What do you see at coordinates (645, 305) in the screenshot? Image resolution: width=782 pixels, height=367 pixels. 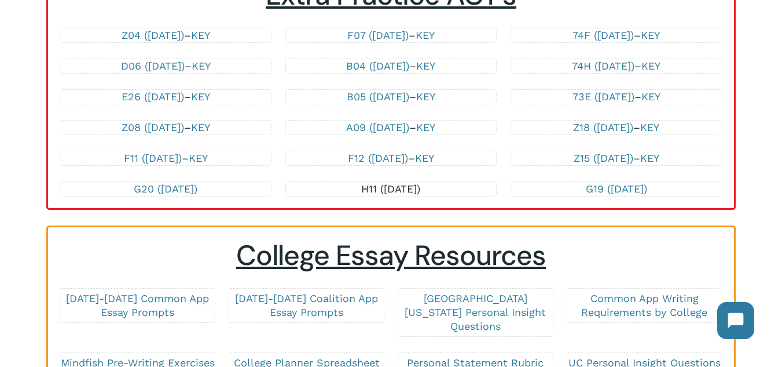 I see `a: Common App Writing Requirements by College` at bounding box center [645, 305].